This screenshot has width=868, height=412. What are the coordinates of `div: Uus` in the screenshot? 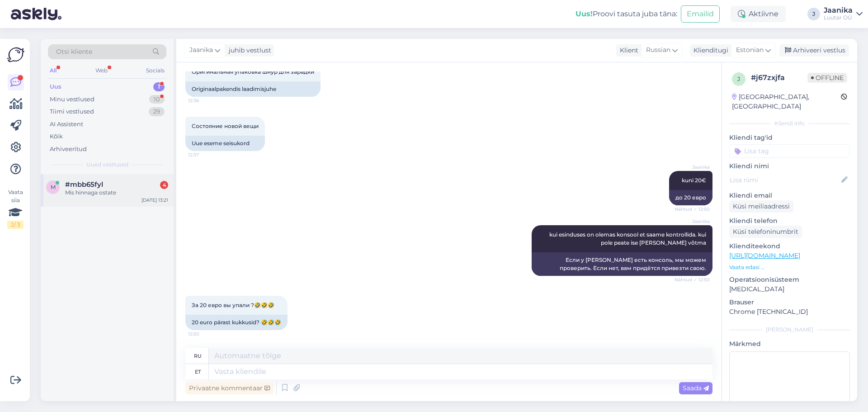 It's located at (55, 87).